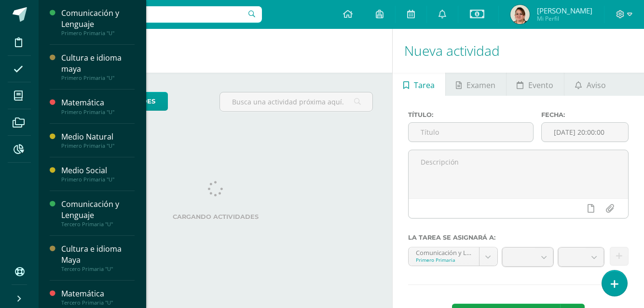 This screenshot has height=308, width=644. I want to click on a: Comunicación y LenguajePrimero Primaria "U", so click(98, 22).